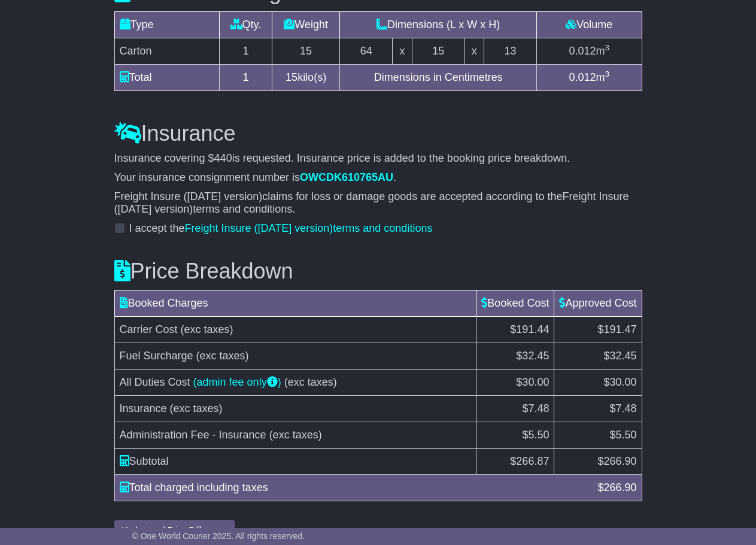  What do you see at coordinates (246, 25) in the screenshot?
I see `td: Qty.` at bounding box center [246, 25].